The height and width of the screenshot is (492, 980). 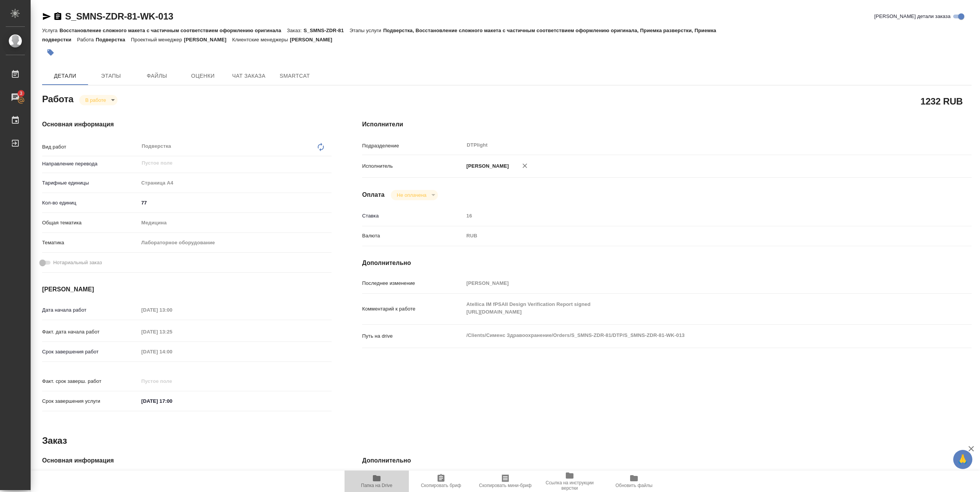 I want to click on p: Последнее изменение, so click(x=413, y=283).